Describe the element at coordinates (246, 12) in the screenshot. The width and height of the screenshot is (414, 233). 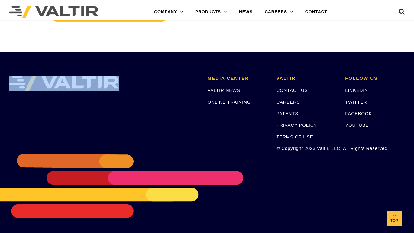
I see `a: NEWS` at that location.